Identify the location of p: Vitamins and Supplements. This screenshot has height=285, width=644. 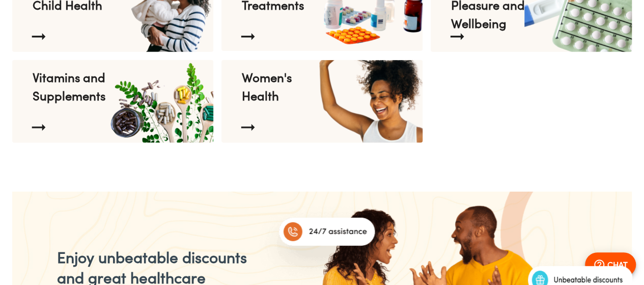
(74, 86).